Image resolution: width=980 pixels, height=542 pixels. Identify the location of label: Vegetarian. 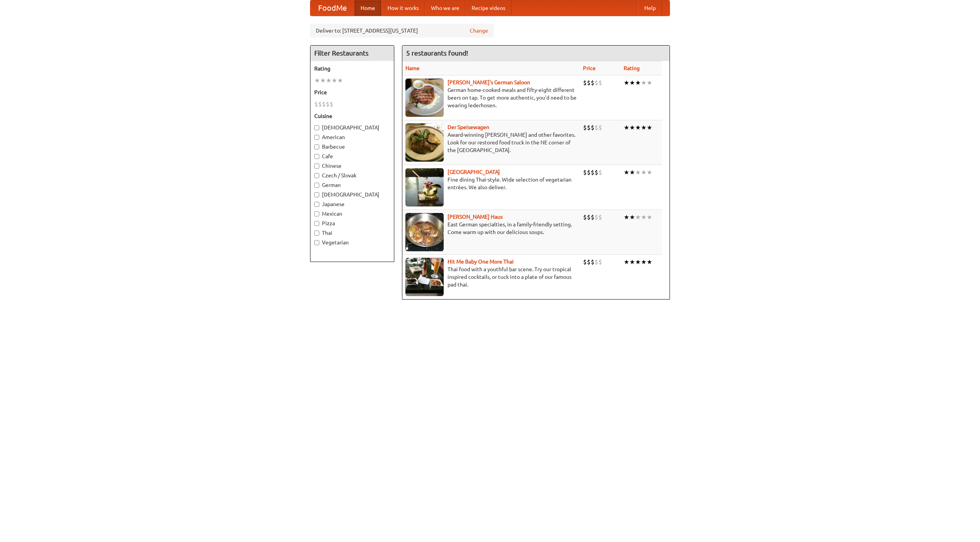
(352, 242).